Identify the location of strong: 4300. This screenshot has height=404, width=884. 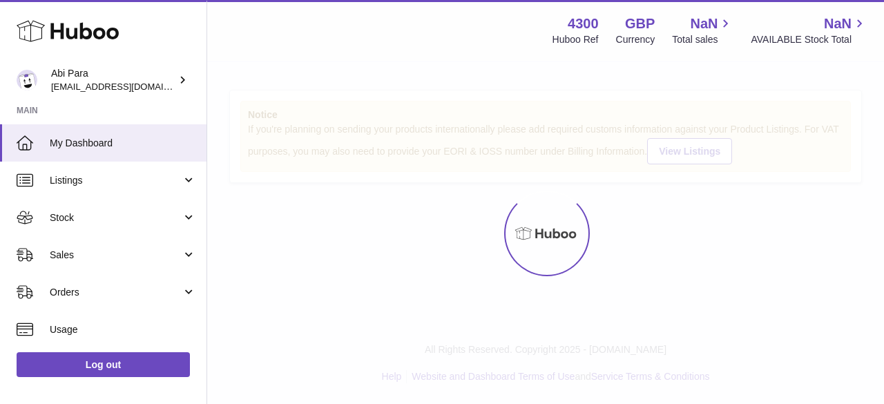
(583, 23).